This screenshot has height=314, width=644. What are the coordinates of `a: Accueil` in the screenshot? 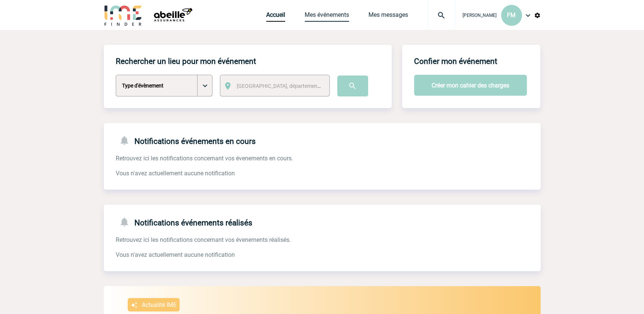 It's located at (276, 16).